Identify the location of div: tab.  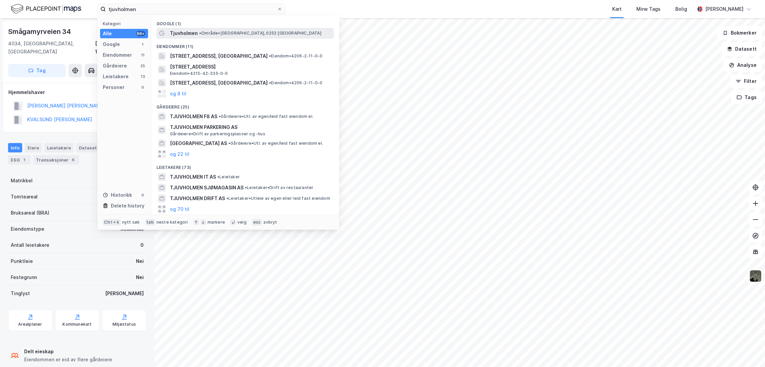
(150, 222).